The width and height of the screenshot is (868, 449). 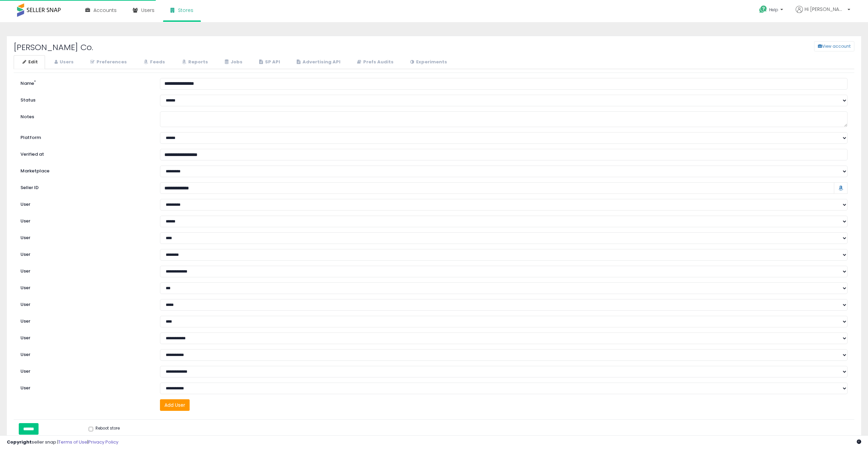 What do you see at coordinates (85, 136) in the screenshot?
I see `label: Platform` at bounding box center [85, 136].